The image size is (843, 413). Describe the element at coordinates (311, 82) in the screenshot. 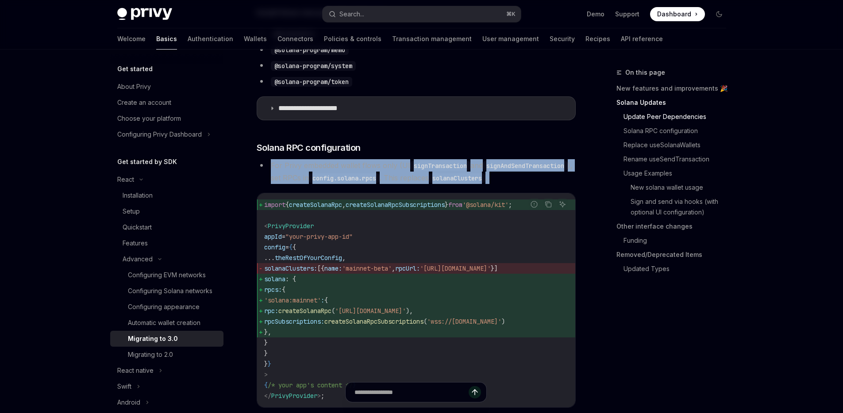

I see `code: @solana-program/token` at that location.